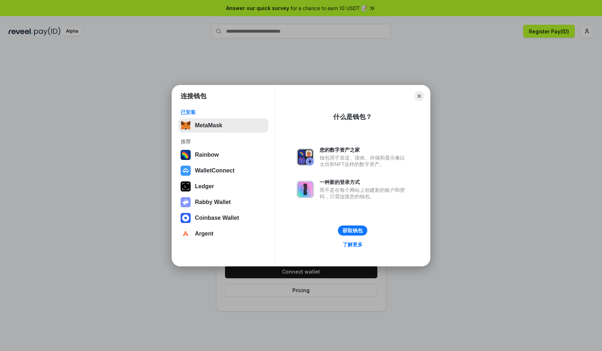  What do you see at coordinates (223, 218) in the screenshot?
I see `button: Coinbase Wallet` at bounding box center [223, 218].